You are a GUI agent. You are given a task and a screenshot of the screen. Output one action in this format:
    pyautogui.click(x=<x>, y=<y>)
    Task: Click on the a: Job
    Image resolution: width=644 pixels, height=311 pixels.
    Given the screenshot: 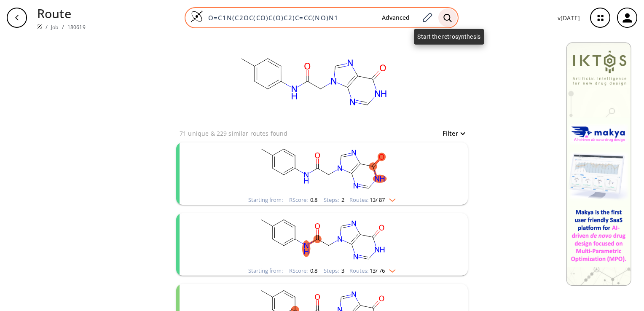 What is the action you would take?
    pyautogui.click(x=54, y=27)
    